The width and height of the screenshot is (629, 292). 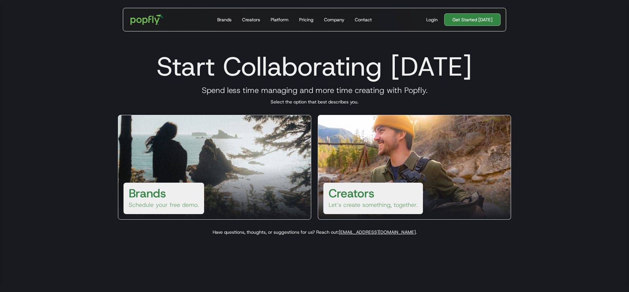 What do you see at coordinates (315, 90) in the screenshot?
I see `h3: Spend less time managing and more time creating with Popfly.` at bounding box center [315, 90].